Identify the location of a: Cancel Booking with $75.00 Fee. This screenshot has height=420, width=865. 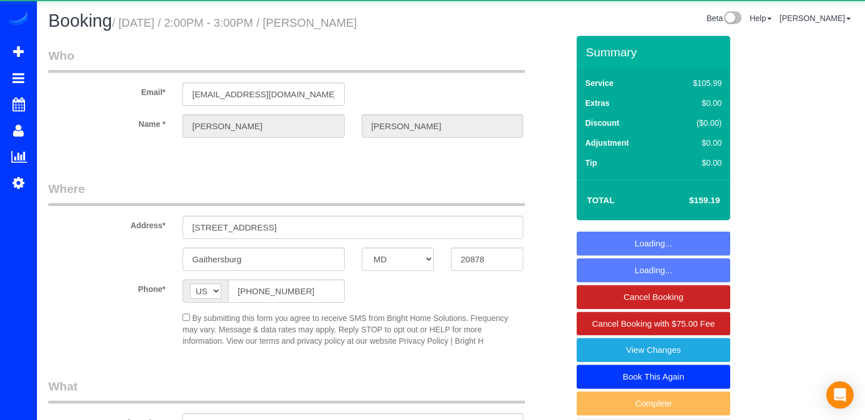
(654, 324).